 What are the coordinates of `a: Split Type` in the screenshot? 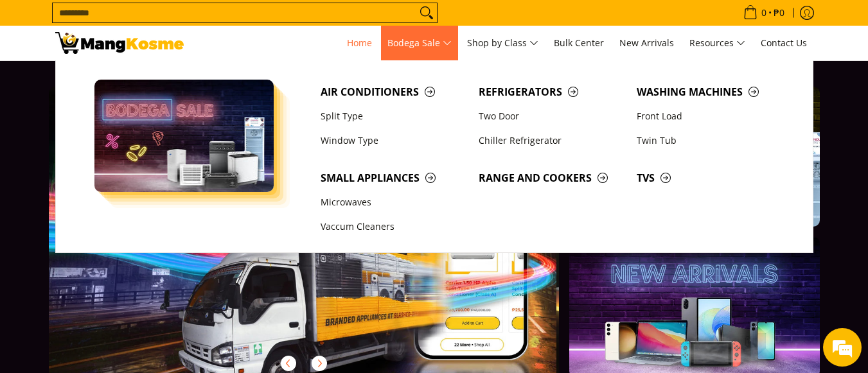 It's located at (393, 116).